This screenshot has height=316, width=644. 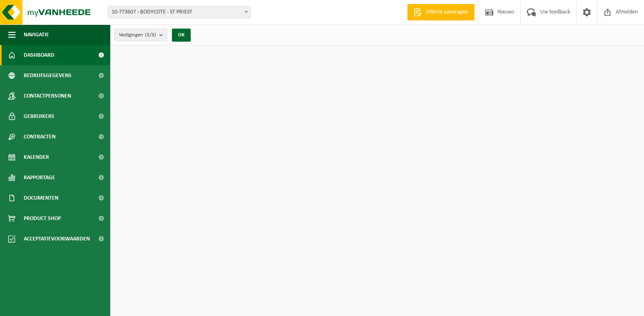 I want to click on span: Dashboard, so click(x=39, y=55).